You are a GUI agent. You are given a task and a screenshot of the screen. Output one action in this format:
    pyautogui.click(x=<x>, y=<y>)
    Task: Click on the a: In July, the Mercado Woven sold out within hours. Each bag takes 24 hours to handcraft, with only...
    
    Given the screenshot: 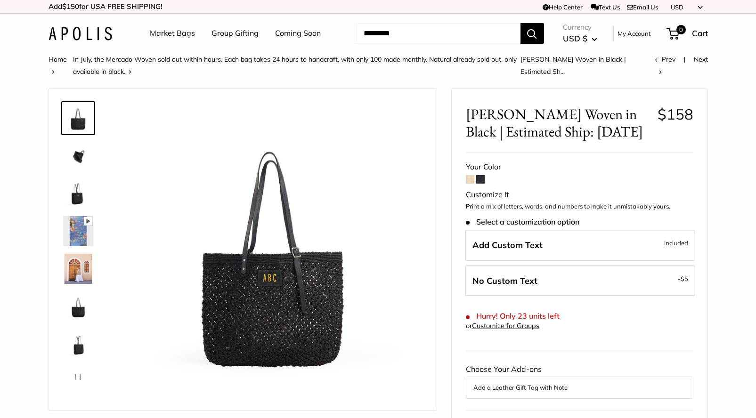 What is the action you would take?
    pyautogui.click(x=295, y=65)
    